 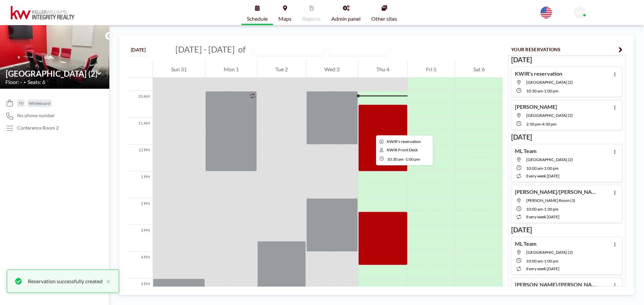 I want to click on span: KF, so click(x=579, y=13).